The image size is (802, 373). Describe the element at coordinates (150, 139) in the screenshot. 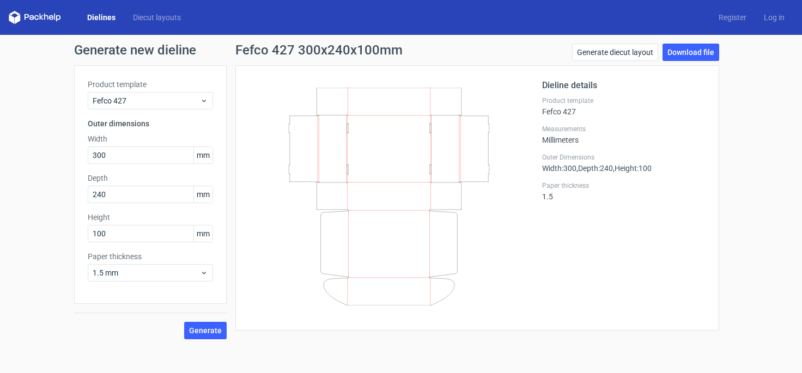

I see `label: Width` at that location.